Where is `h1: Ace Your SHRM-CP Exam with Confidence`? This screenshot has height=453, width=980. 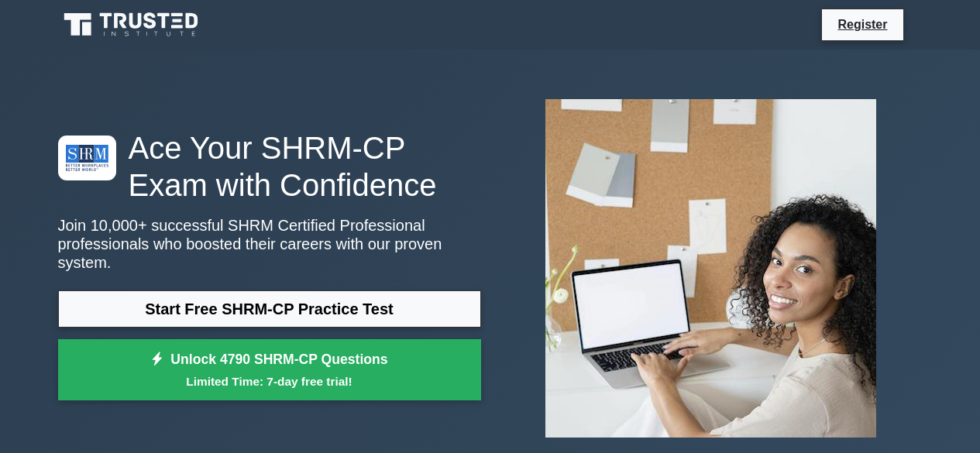 h1: Ace Your SHRM-CP Exam with Confidence is located at coordinates (270, 166).